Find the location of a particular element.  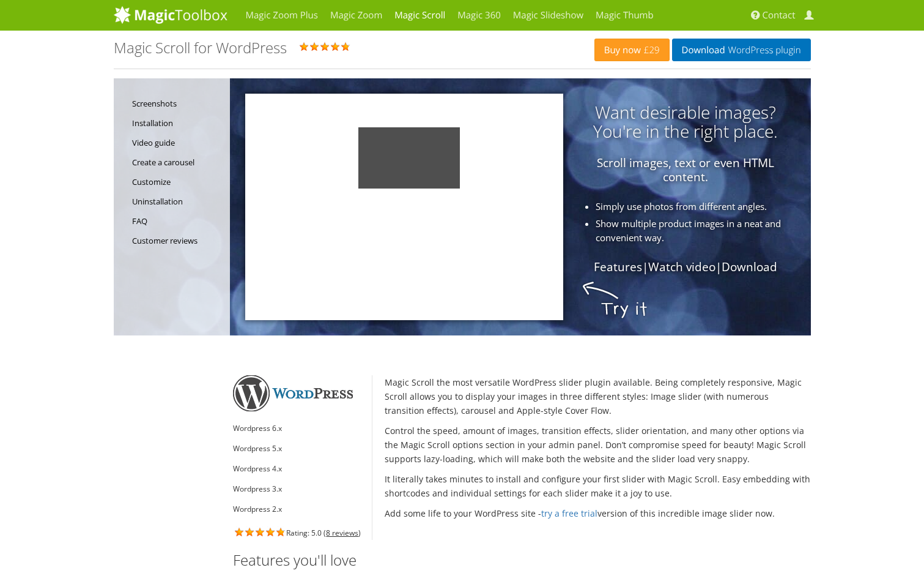

h3: Features you'll love is located at coordinates (522, 560).